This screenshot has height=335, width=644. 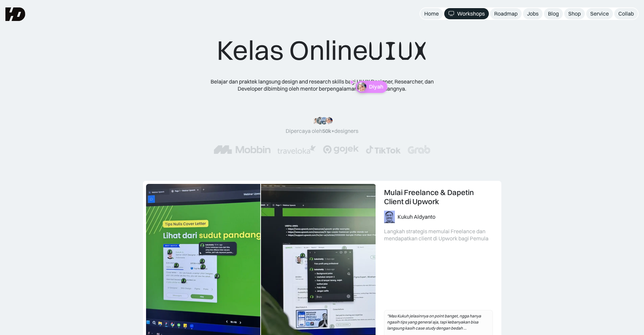 What do you see at coordinates (574, 14) in the screenshot?
I see `a: Shop` at bounding box center [574, 14].